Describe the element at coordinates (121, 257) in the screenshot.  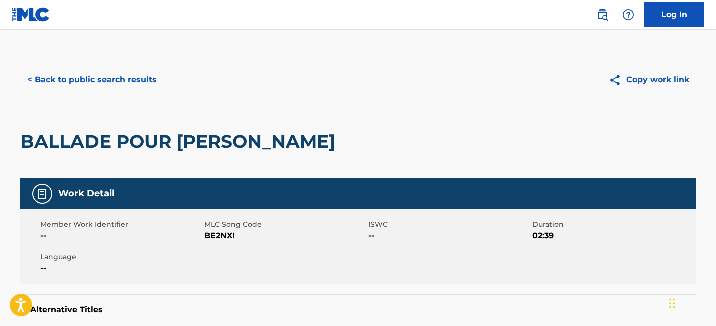
I see `span: Language` at that location.